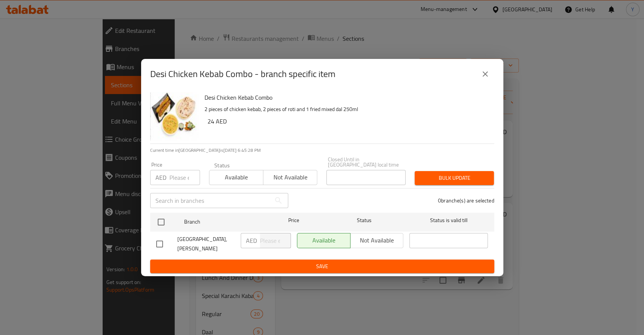 The image size is (644, 335). What do you see at coordinates (485, 74) in the screenshot?
I see `button: close` at bounding box center [485, 74].